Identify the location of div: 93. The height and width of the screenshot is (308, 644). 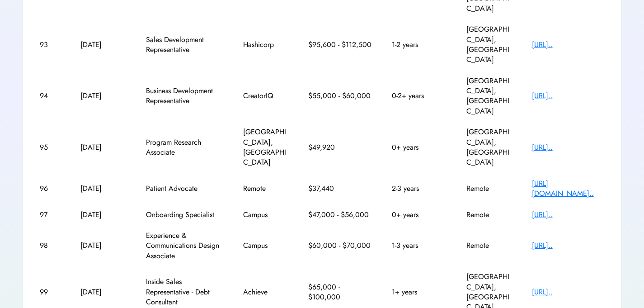
(50, 45).